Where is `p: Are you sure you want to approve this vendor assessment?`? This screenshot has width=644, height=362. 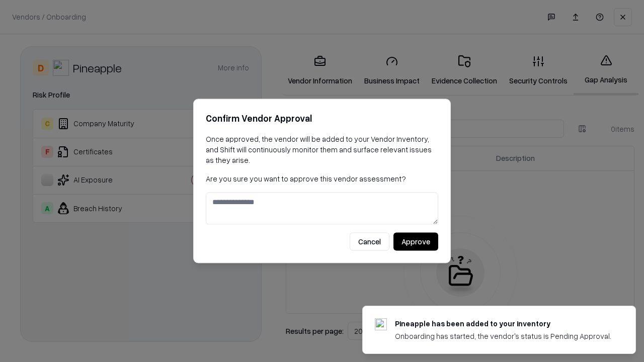 p: Are you sure you want to approve this vendor assessment? is located at coordinates (322, 178).